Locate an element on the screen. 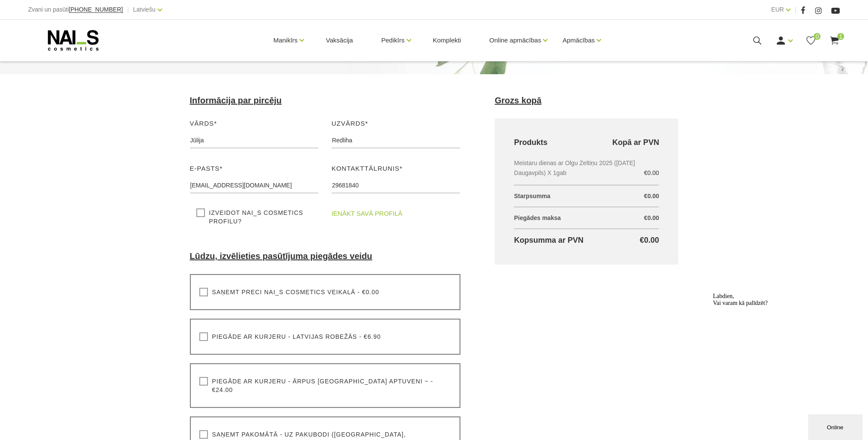 The height and width of the screenshot is (440, 868). span: €0.00 is located at coordinates (651, 173).